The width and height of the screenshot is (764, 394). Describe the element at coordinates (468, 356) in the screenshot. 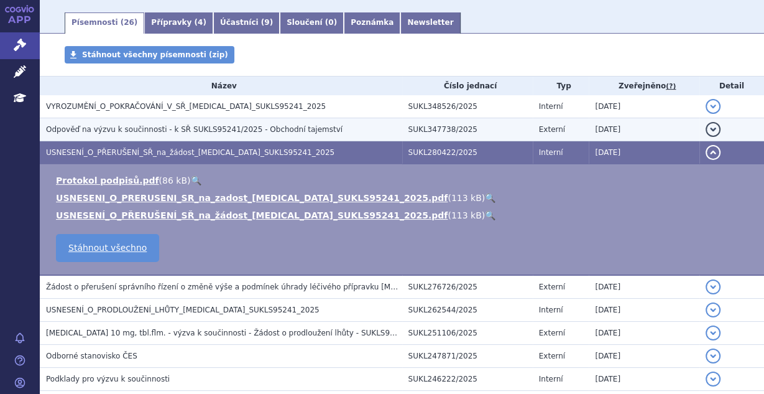

I see `td: SUKL247871/2025` at that location.